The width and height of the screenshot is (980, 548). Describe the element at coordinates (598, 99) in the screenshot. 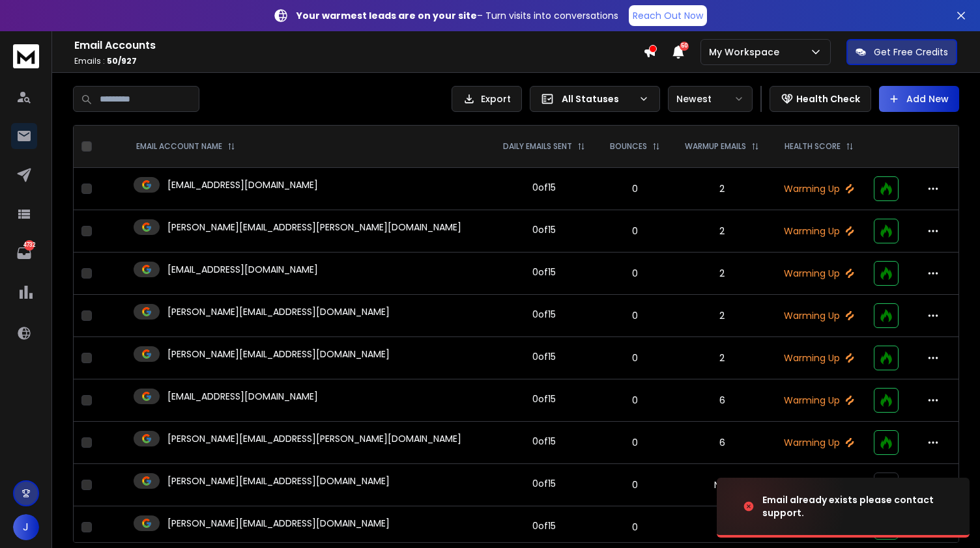

I see `p: All Statuses` at that location.